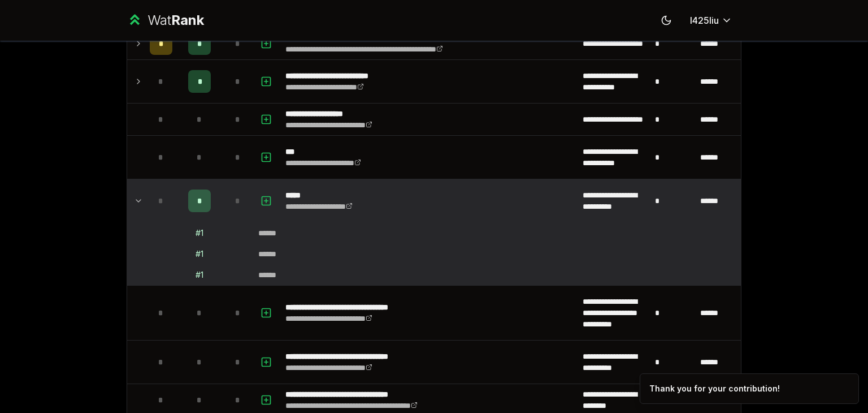 The width and height of the screenshot is (868, 413). What do you see at coordinates (704, 20) in the screenshot?
I see `span: l425liu` at bounding box center [704, 20].